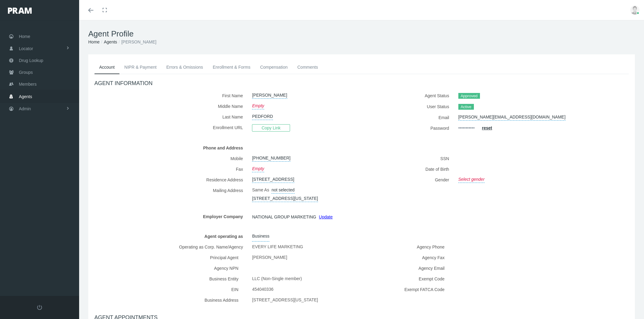 The image size is (644, 319). Describe the element at coordinates (171, 179) in the screenshot. I see `label: Residence Address` at that location.